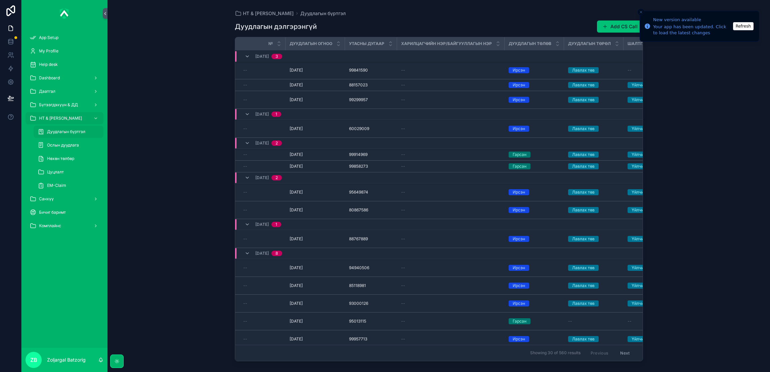 This screenshot has width=770, height=372. Describe the element at coordinates (358, 155) in the screenshot. I see `span: 99914969` at that location.